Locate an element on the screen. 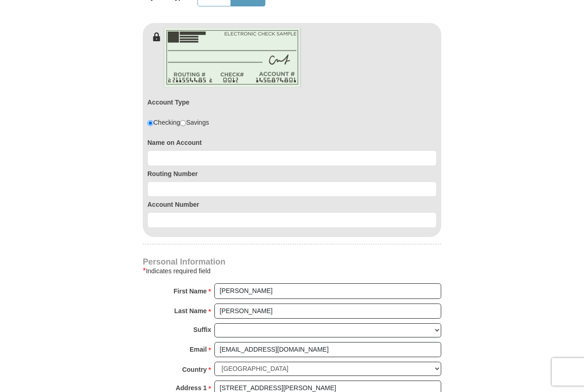 The height and width of the screenshot is (392, 584). img: check-en.png is located at coordinates (232, 57).